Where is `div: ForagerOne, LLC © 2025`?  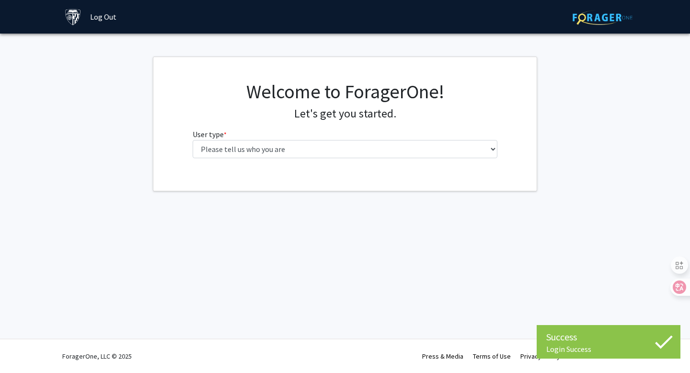
div: ForagerOne, LLC © 2025 is located at coordinates (97, 356).